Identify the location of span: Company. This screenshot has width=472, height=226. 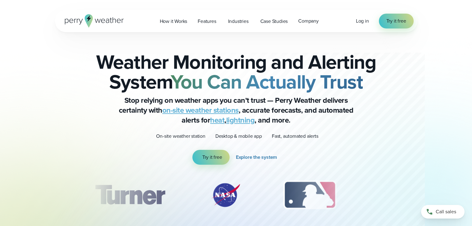
(308, 21).